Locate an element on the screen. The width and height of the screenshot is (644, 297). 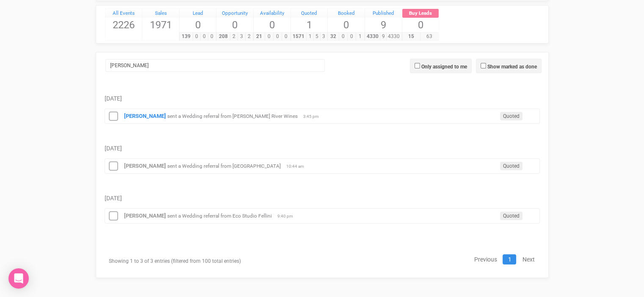
input: Search Inbox is located at coordinates (215, 65).